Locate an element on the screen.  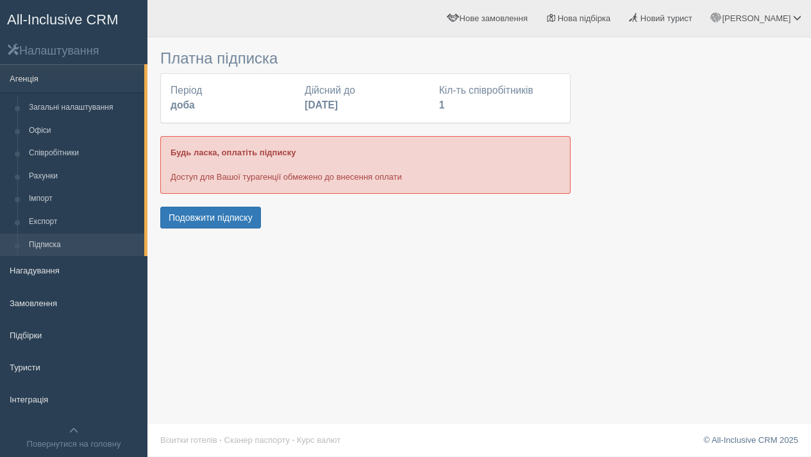
b: Будь ласка, оплатіть підписку is located at coordinates (233, 152).